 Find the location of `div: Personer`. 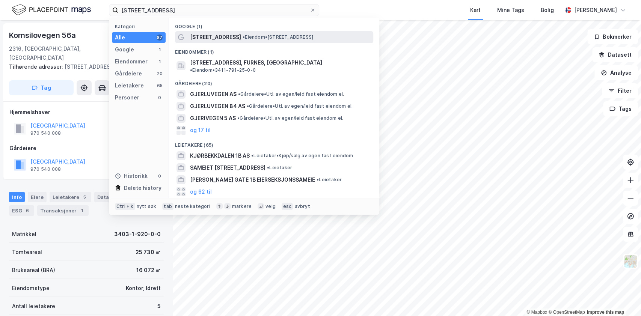

div: Personer is located at coordinates (127, 98).